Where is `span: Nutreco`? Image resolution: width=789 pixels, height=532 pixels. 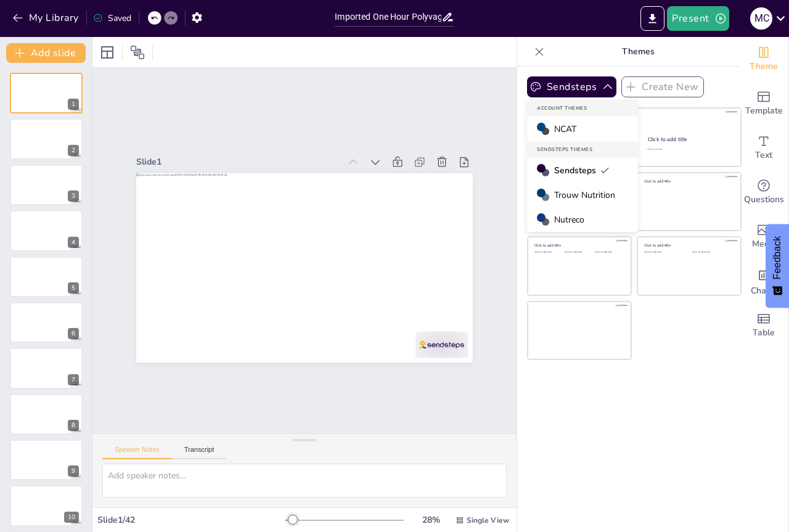 span: Nutreco is located at coordinates (569, 219).